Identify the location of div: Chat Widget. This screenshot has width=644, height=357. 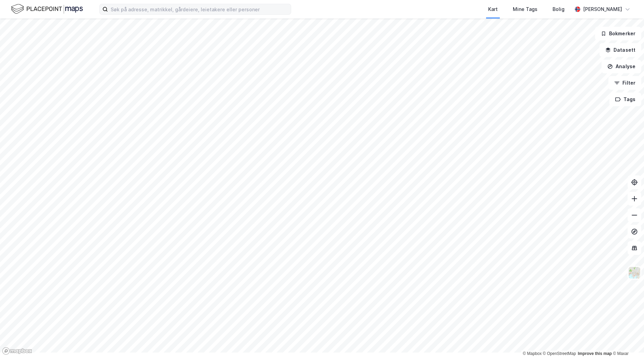
(627, 341).